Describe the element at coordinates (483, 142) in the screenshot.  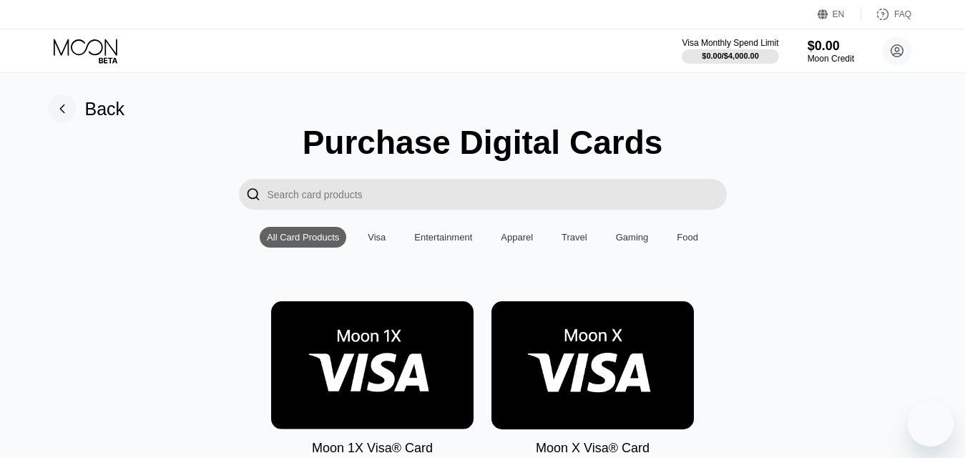
I see `div: Purchase Digital Cards` at that location.